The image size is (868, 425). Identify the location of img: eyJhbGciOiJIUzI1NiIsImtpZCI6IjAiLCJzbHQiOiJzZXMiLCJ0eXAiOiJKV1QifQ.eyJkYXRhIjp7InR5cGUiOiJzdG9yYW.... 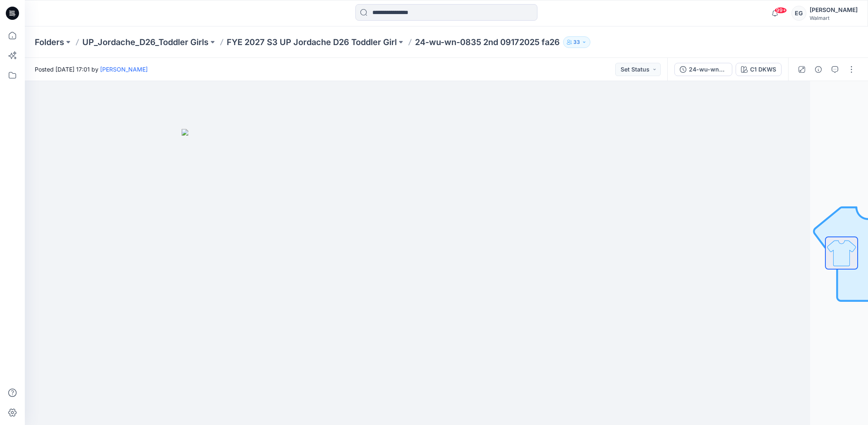
(388, 277).